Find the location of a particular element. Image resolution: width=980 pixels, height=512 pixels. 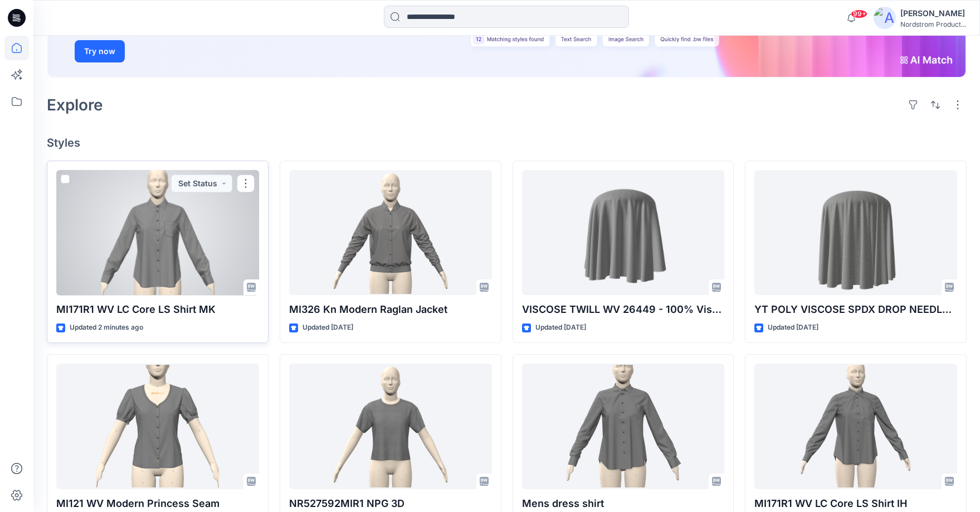

h4: Styles is located at coordinates (506, 143).